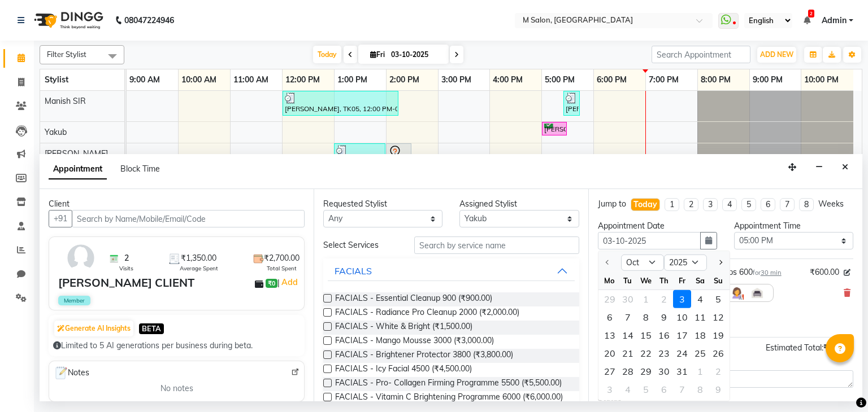 The height and width of the screenshot is (412, 868). I want to click on span: Manish SIR, so click(65, 101).